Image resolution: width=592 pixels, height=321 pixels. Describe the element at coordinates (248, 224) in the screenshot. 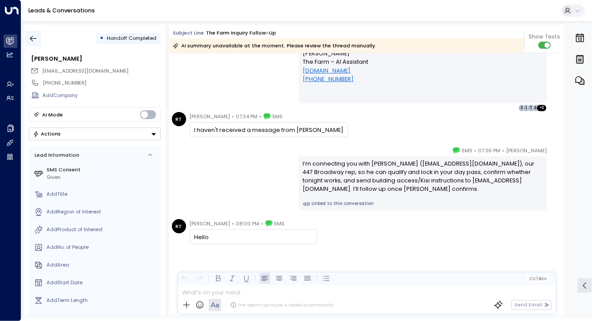

I see `span: 08:00 PM` at that location.